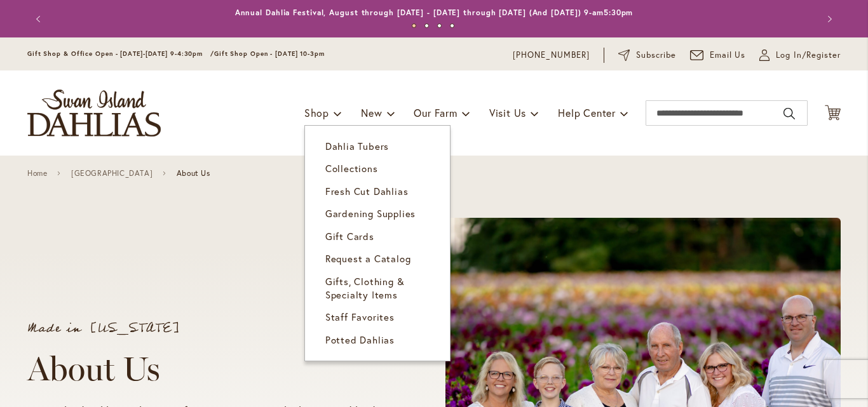  I want to click on a: Subscribe, so click(647, 55).